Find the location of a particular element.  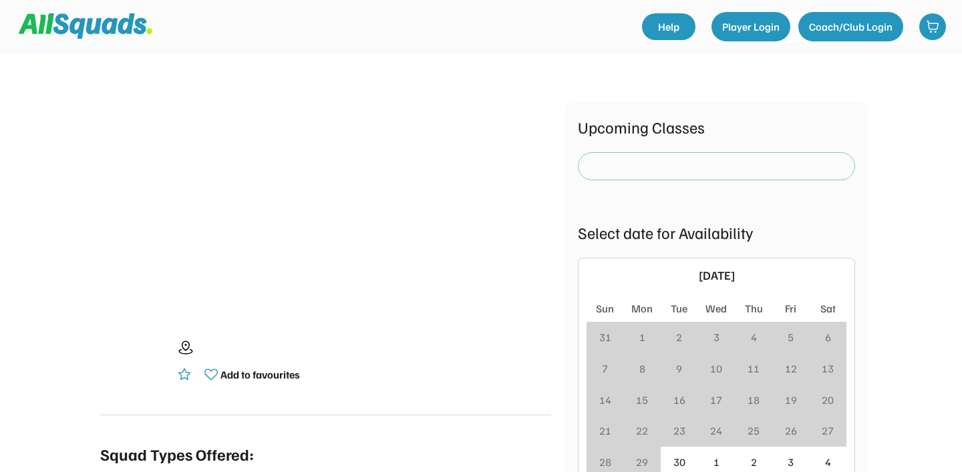

a: Help is located at coordinates (669, 27).